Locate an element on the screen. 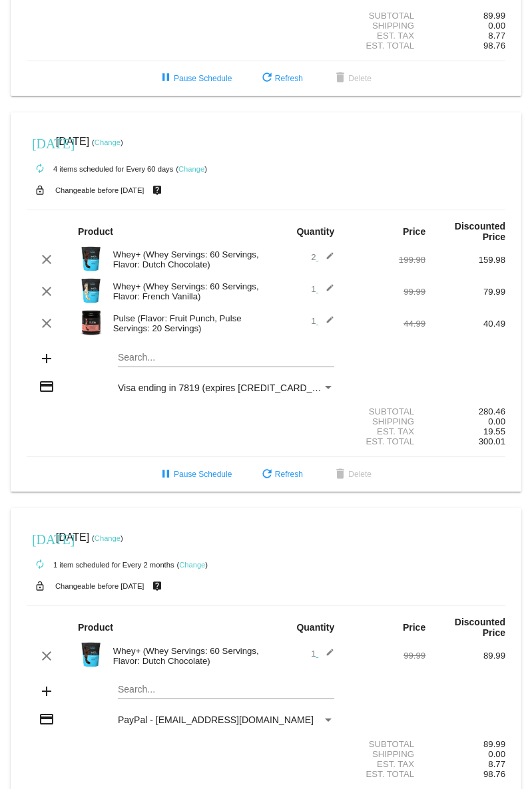 This screenshot has height=789, width=532. div: 40.49 is located at coordinates (466, 324).